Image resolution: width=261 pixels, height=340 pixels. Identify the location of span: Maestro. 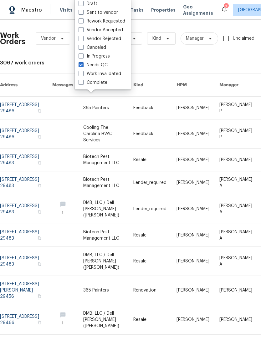
(32, 10).